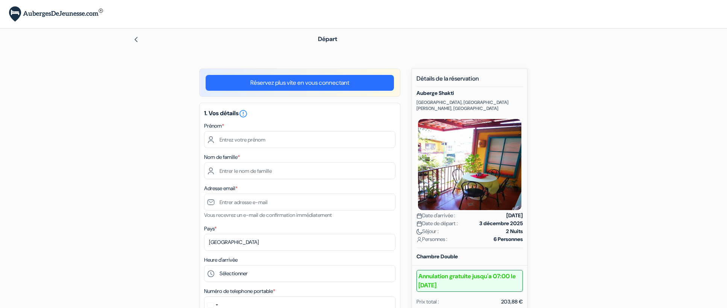 The height and width of the screenshot is (308, 727). I want to click on i: error_outline, so click(243, 114).